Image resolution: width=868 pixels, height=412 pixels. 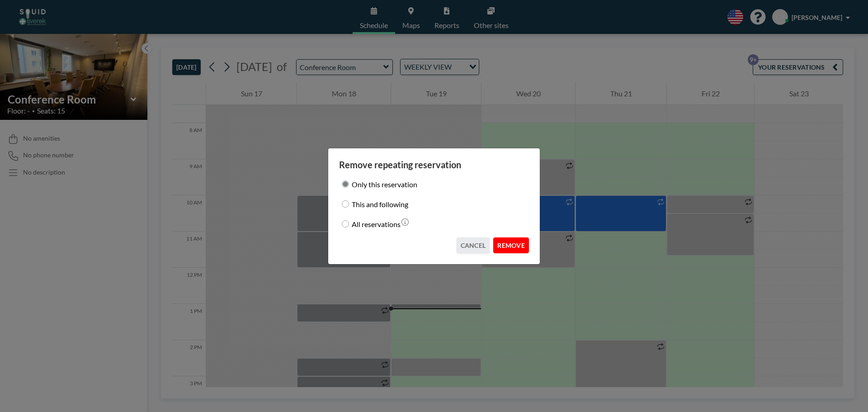 What do you see at coordinates (473, 245) in the screenshot?
I see `button: CANCEL` at bounding box center [473, 245].